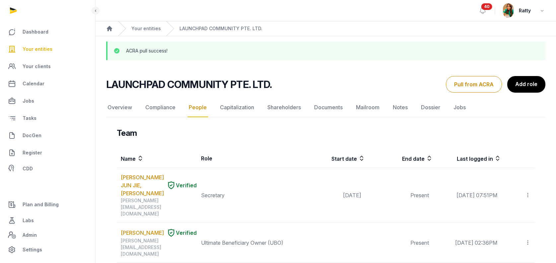 The height and width of the screenshot is (263, 556). Describe the element at coordinates (189, 84) in the screenshot. I see `h2: LAUNCHPAD COMMUNITY PTE. LTD.` at that location.